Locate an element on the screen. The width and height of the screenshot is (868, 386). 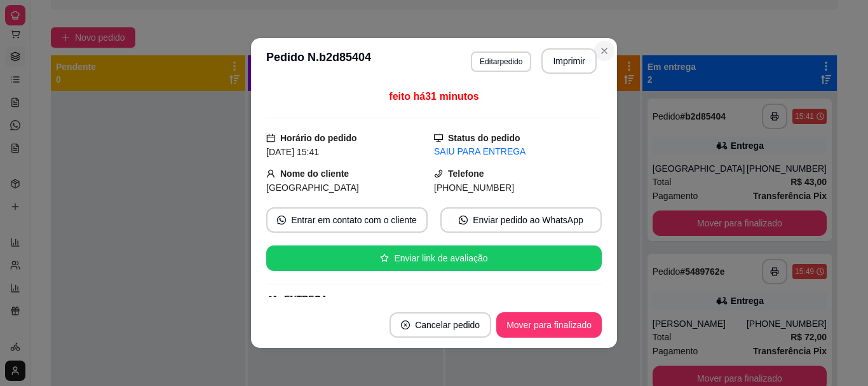
strong: Nome do cliente is located at coordinates (314, 174).